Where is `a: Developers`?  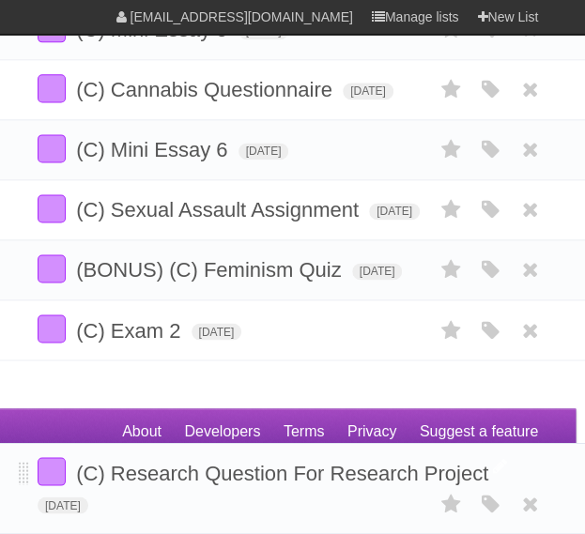
a: Developers is located at coordinates (221, 431).